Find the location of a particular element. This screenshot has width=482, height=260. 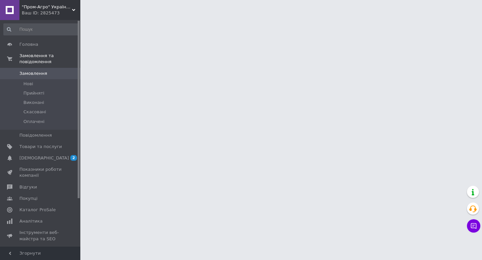

span: Товари та послуги is located at coordinates (40, 147).